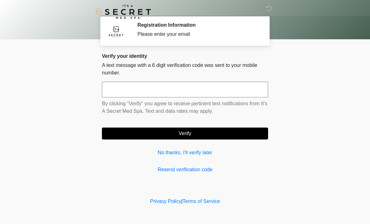 The image size is (370, 224). I want to click on a: No thanks, I'll verify later, so click(185, 152).